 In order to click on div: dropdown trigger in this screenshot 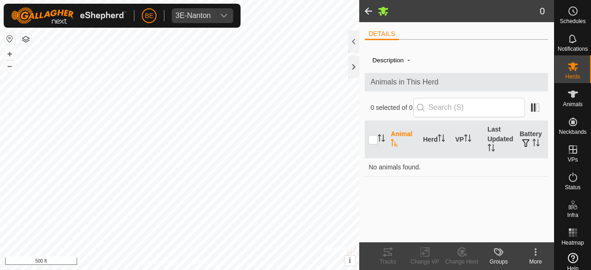, I will do `click(224, 16)`.